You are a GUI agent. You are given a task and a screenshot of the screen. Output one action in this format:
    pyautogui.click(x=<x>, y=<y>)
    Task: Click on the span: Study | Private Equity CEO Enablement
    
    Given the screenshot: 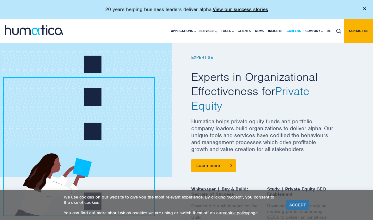 What is the action you would take?
    pyautogui.click(x=300, y=195)
    